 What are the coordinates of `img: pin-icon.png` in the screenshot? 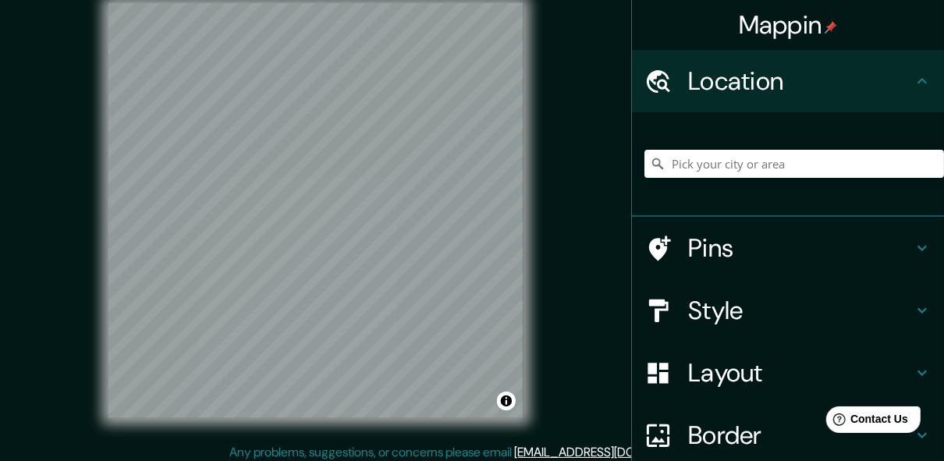 It's located at (831, 27).